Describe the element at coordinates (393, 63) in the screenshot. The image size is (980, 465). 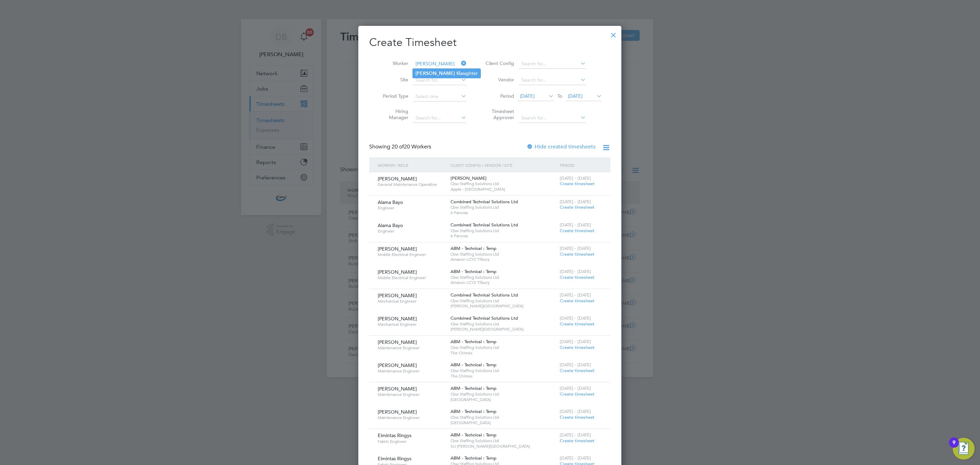
I see `label: Worker` at that location.